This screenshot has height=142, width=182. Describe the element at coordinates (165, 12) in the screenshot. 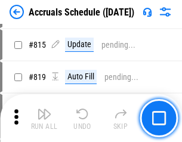

I see `img: Settings menu` at that location.